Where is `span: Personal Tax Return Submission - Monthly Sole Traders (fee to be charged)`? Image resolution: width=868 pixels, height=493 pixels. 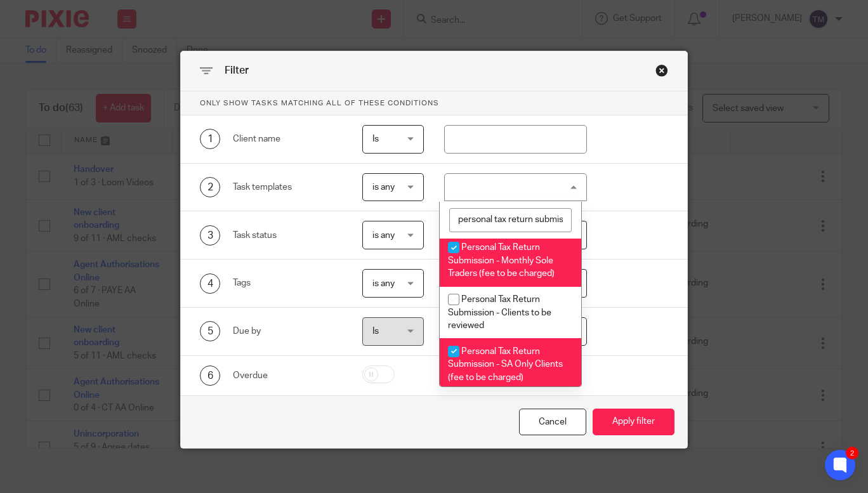 span: Personal Tax Return Submission - Monthly Sole Traders (fee to be charged) is located at coordinates (502, 260).